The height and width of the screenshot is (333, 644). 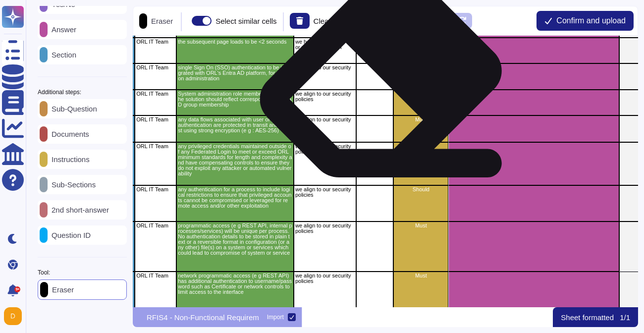 What do you see at coordinates (406, 21) in the screenshot?
I see `p: Autoformat` at bounding box center [406, 21].